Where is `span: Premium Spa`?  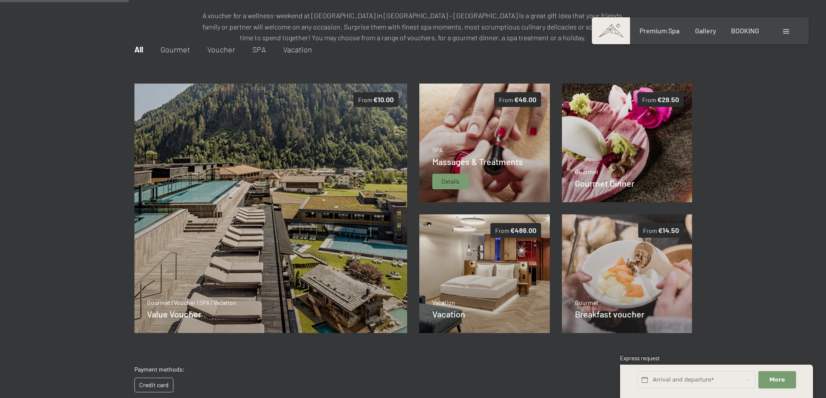 span: Premium Spa is located at coordinates (659, 30).